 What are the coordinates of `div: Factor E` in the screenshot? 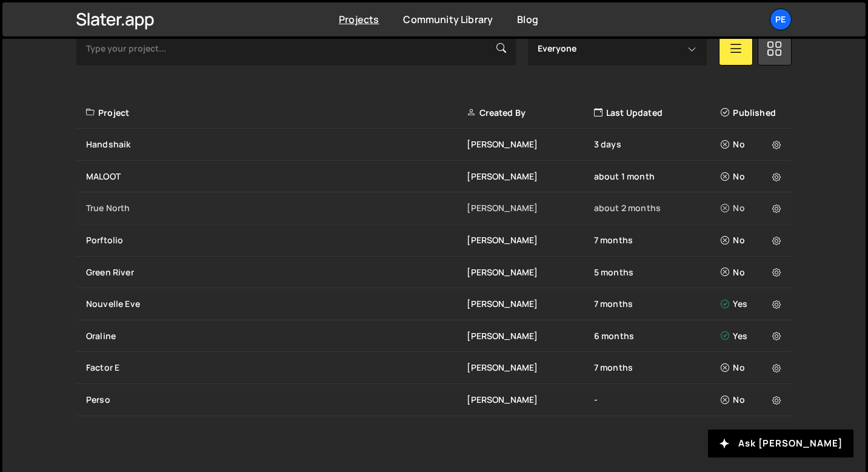 It's located at (276, 367).